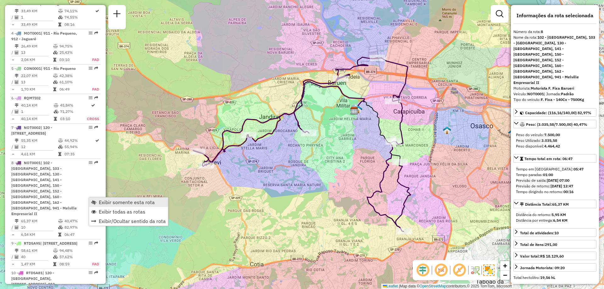  What do you see at coordinates (93, 105) in the screenshot?
I see `i: Rota otimizada` at bounding box center [93, 105].